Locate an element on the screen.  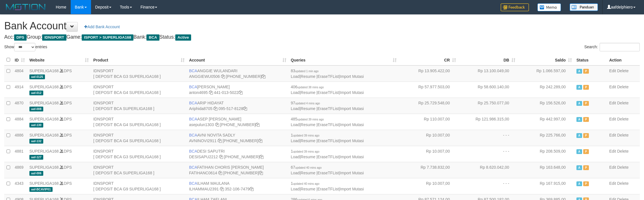
img: Button%20Memo.svg is located at coordinates (549, 7).